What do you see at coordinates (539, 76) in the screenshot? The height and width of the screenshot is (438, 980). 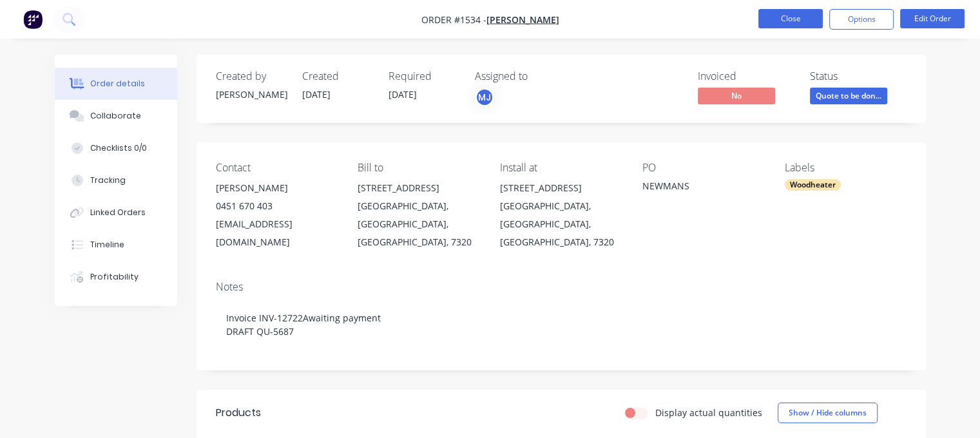 I see `div: Assigned to` at bounding box center [539, 76].